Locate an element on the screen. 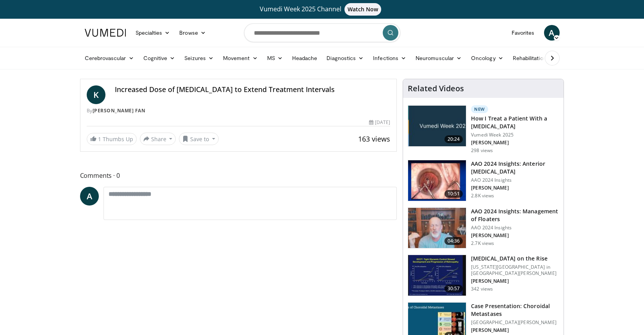 This screenshot has height=335, width=644. h4: Related Videos is located at coordinates (436, 89).